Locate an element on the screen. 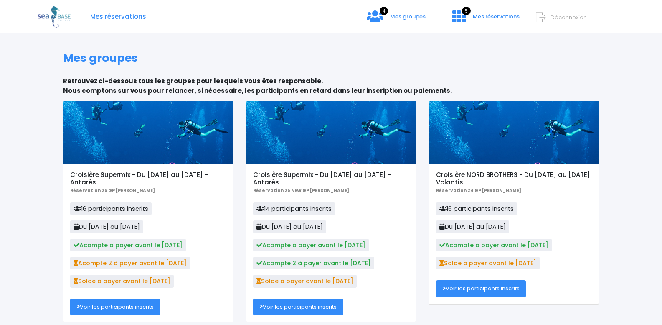  span: 14 participants inscrits is located at coordinates (294, 208).